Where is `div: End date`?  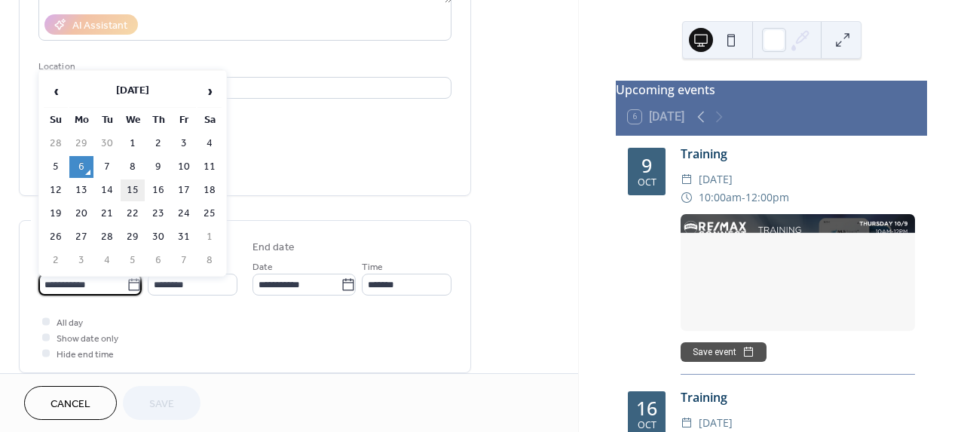 div: End date is located at coordinates (274, 247).